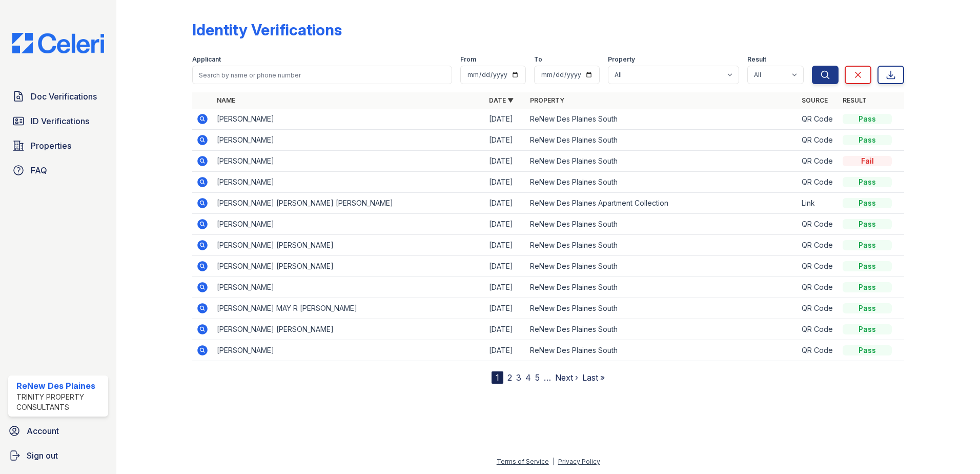  Describe the element at coordinates (42, 455) in the screenshot. I see `span: Sign out` at that location.